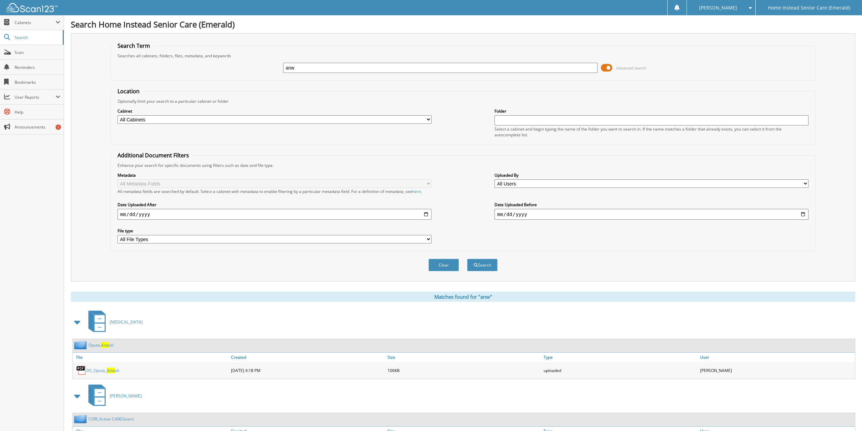  I want to click on span: Scan, so click(37, 52).